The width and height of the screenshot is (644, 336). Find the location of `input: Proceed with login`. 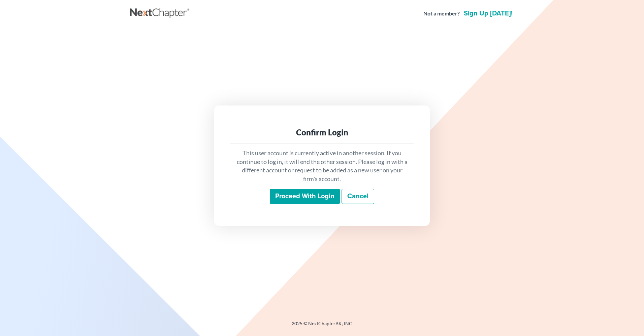

input: Proceed with login is located at coordinates (305, 196).